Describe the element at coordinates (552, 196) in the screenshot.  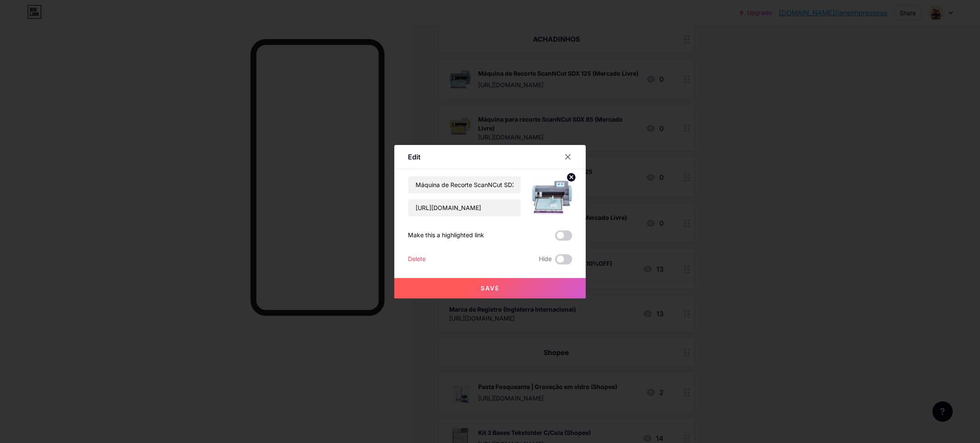
I see `img: link_thumbnail` at that location.